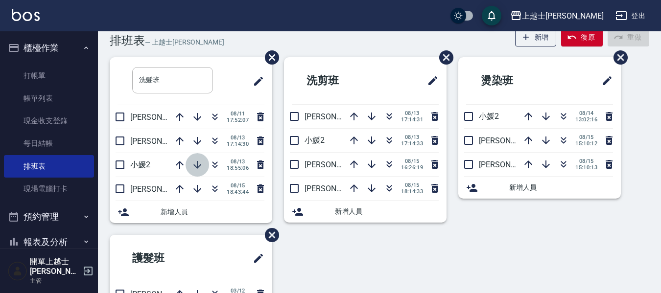 The image size is (661, 293). What do you see at coordinates (165, 258) in the screenshot?
I see `h2: 護髮班` at bounding box center [165, 258].